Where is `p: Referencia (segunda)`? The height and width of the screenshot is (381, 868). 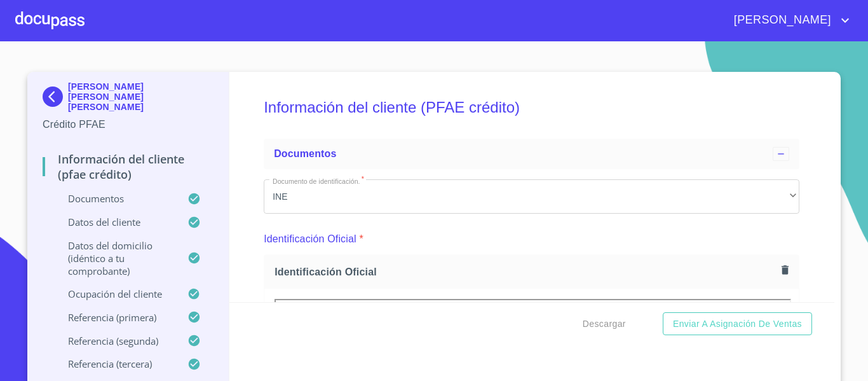 p: Referencia (segunda) is located at coordinates (115, 341).